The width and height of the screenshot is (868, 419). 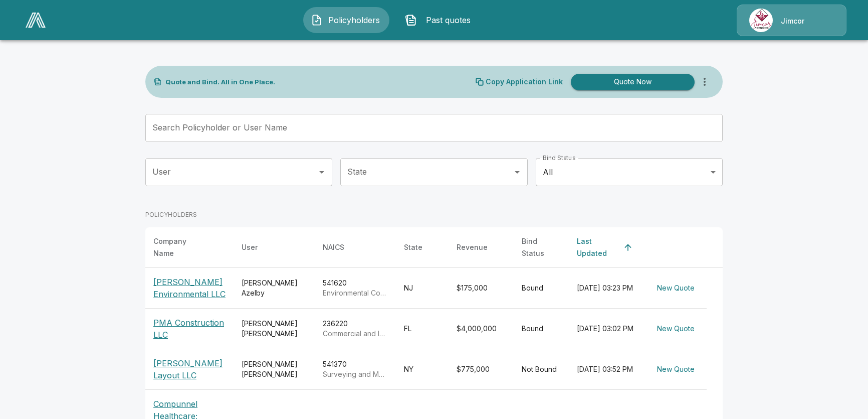 I want to click on th: Bind Status, so click(x=541, y=248).